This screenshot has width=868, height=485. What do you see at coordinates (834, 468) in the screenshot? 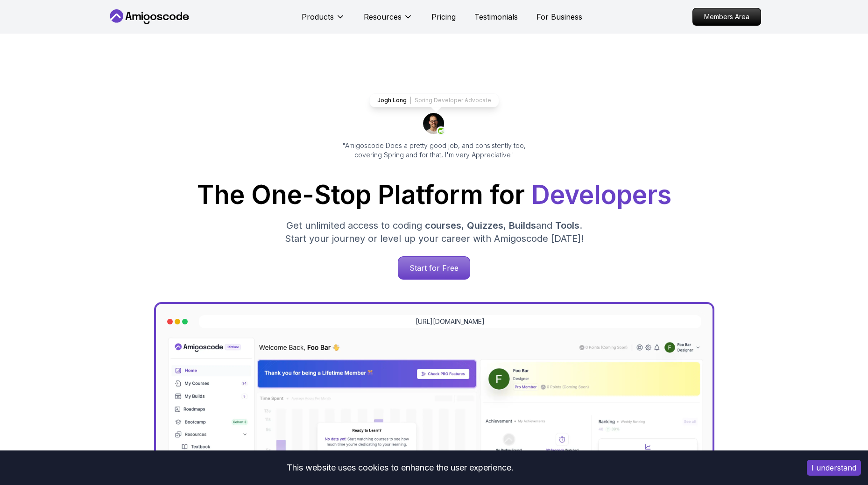
I see `button: Accept cookies` at bounding box center [834, 468].